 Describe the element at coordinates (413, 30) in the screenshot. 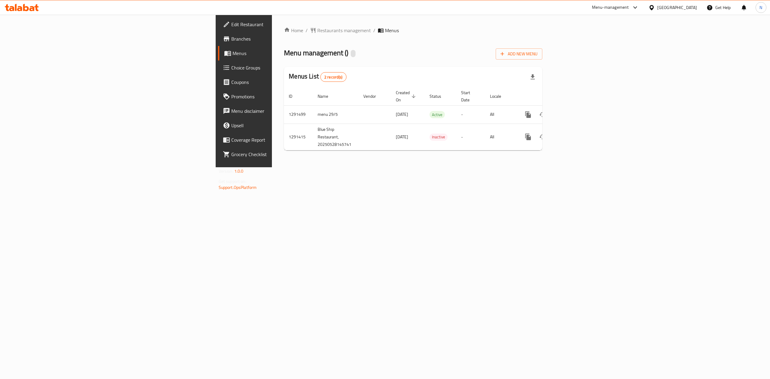

I see `nav: breadcrumb` at that location.